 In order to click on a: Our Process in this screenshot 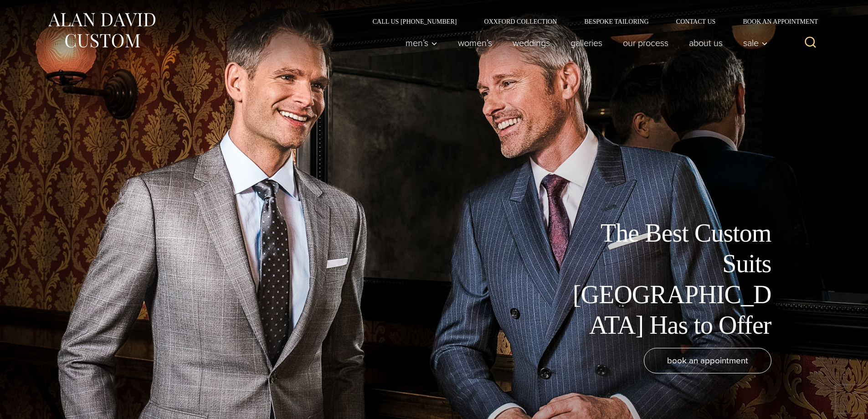, I will do `click(645, 43)`.